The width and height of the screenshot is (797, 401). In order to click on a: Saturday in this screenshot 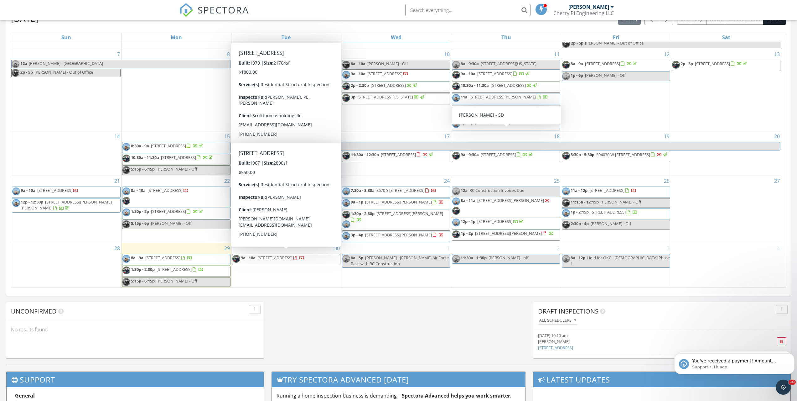, I will do `click(726, 37)`.